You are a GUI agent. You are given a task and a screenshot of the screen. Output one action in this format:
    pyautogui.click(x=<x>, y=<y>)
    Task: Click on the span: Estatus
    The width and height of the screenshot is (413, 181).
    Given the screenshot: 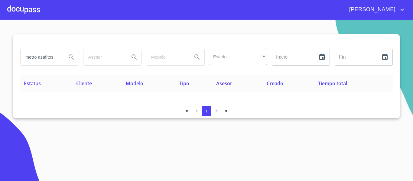 What is the action you would take?
    pyautogui.click(x=32, y=83)
    